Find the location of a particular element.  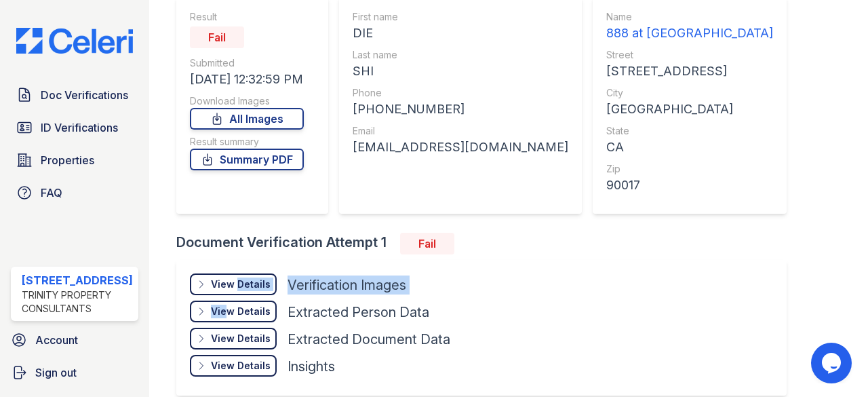

button: Sign out is located at coordinates (75, 372).